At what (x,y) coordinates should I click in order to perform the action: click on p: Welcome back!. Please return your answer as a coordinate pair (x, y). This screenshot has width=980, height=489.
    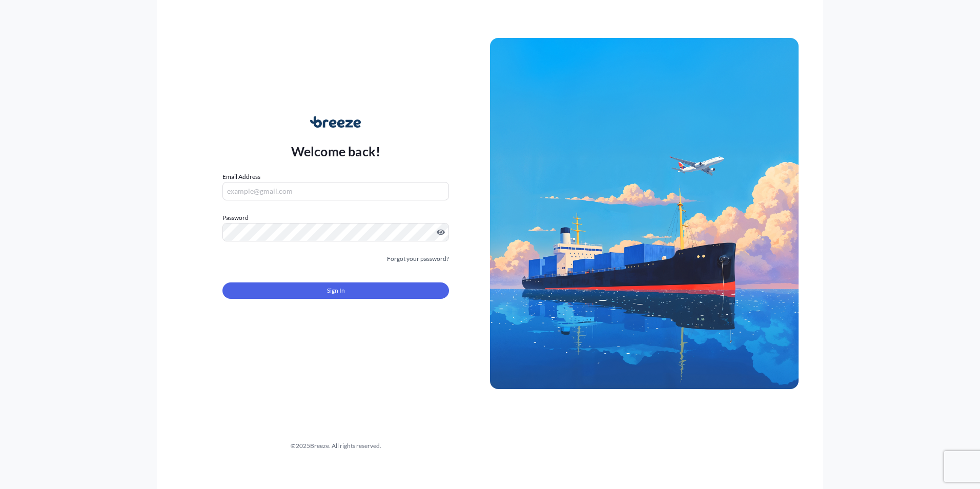
    Looking at the image, I should click on (336, 151).